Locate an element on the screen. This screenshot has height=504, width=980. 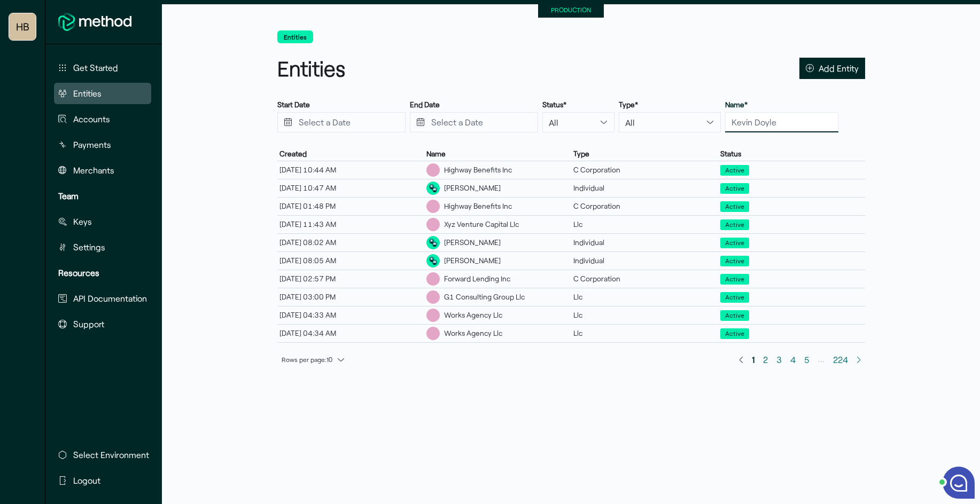
a: Page 224 of 224 is located at coordinates (841, 359).